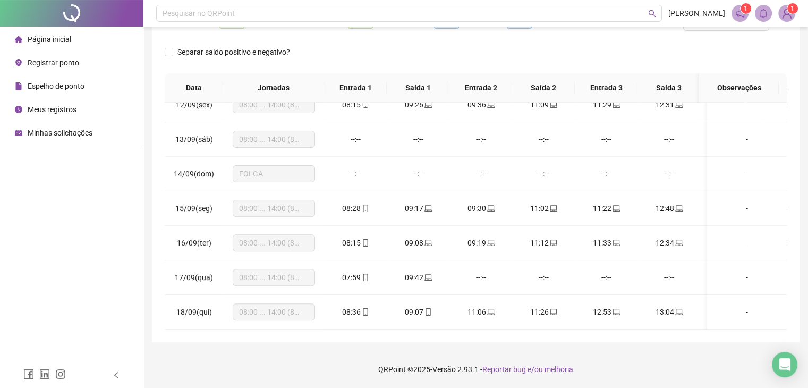  What do you see at coordinates (543, 88) in the screenshot?
I see `th: Saída 2` at bounding box center [543, 88].